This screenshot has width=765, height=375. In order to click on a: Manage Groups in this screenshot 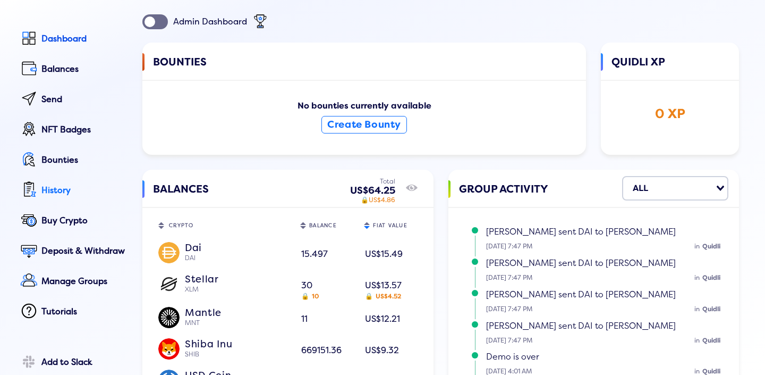, I will do `click(72, 282)`.